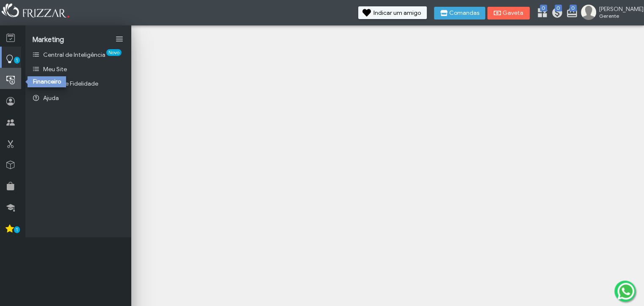 The height and width of the screenshot is (306, 644). What do you see at coordinates (464, 13) in the screenshot?
I see `span: Comandas` at bounding box center [464, 13].